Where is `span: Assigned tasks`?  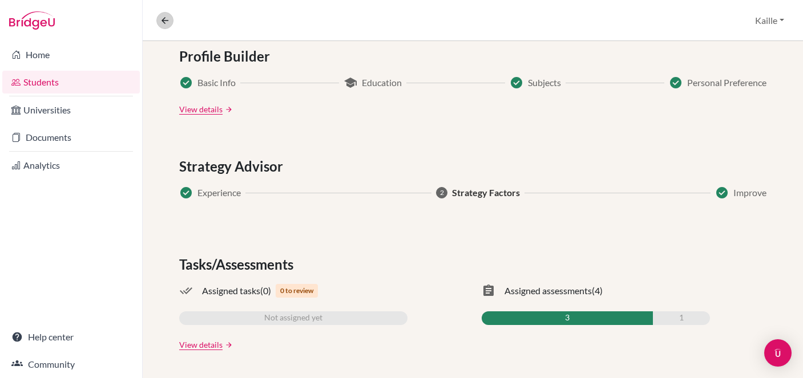
span: Assigned tasks is located at coordinates (231, 291).